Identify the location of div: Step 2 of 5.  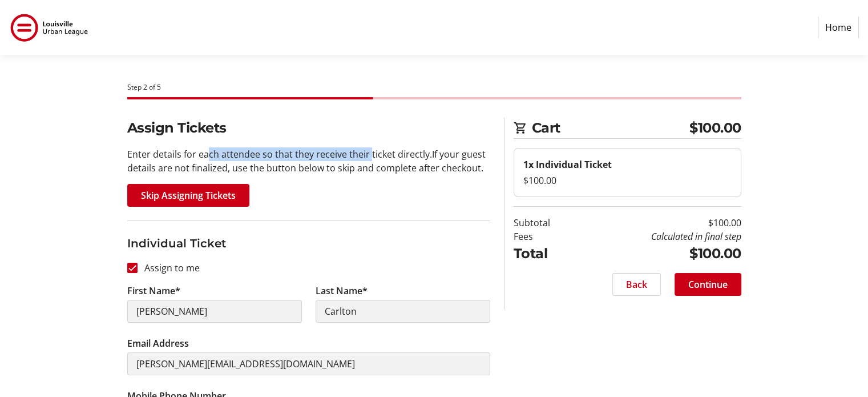
(434, 87).